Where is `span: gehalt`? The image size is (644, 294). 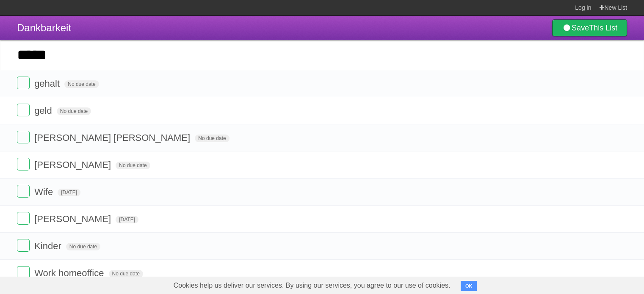
span: gehalt is located at coordinates (48, 83).